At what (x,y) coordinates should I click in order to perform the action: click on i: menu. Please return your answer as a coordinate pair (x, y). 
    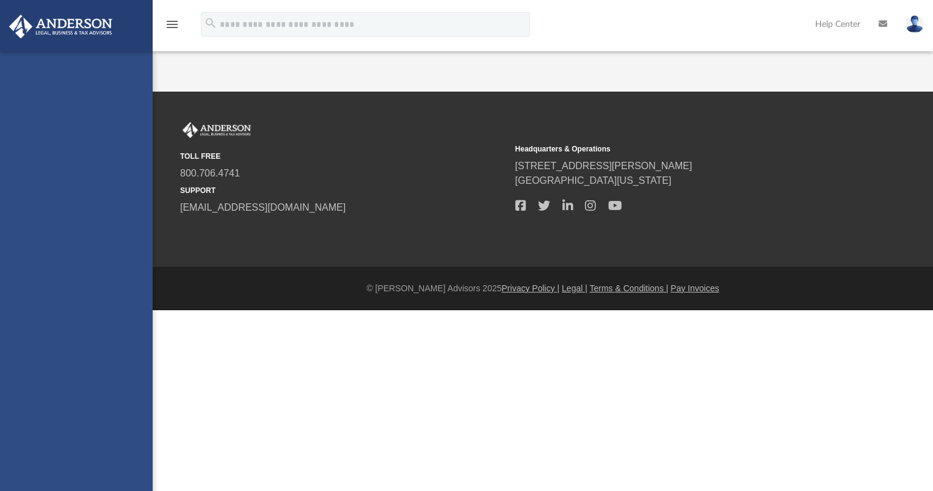
    Looking at the image, I should click on (172, 24).